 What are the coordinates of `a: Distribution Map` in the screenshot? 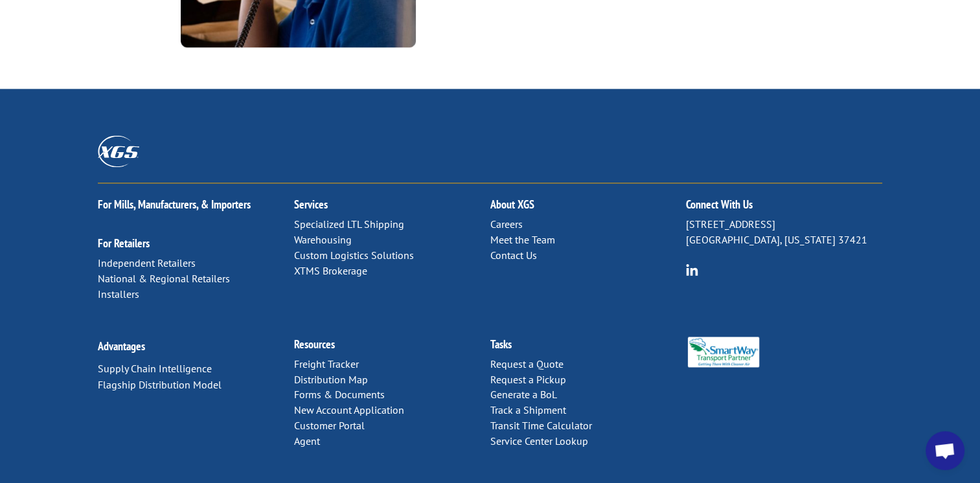 It's located at (331, 379).